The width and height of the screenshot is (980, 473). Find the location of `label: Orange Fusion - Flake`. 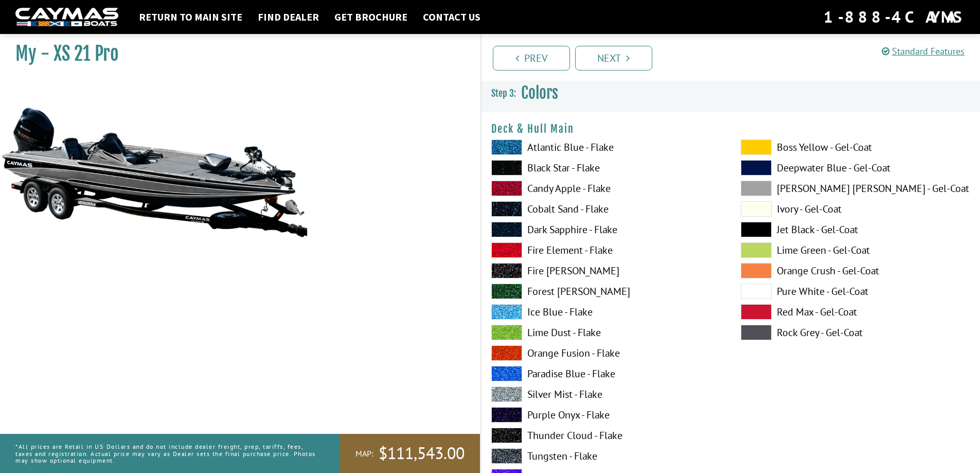

label: Orange Fusion - Flake is located at coordinates (606, 353).